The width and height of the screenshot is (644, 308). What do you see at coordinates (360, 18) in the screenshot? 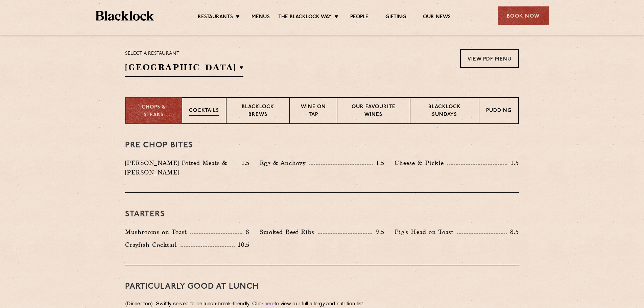
I see `a: People` at bounding box center [360, 18].